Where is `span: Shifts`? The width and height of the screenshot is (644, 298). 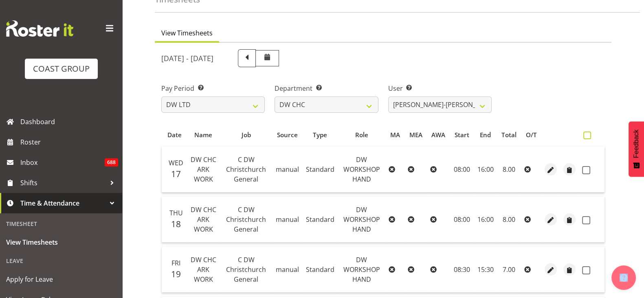 span: Shifts is located at coordinates (63, 183).